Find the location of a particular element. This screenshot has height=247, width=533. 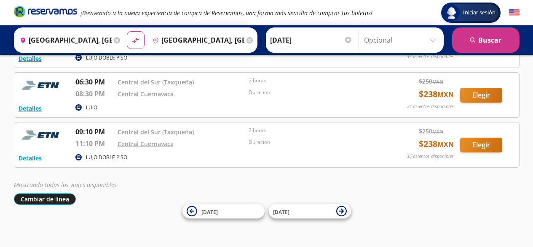

span: Iniciar sesión is located at coordinates (479, 13).